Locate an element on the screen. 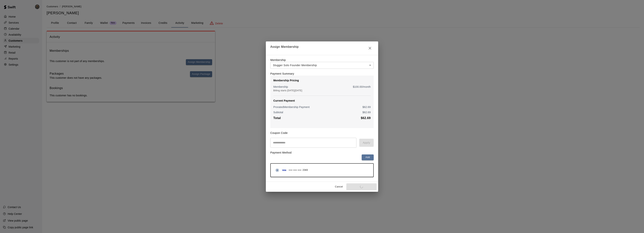 The image size is (644, 233). label: Payment Method is located at coordinates (281, 153).